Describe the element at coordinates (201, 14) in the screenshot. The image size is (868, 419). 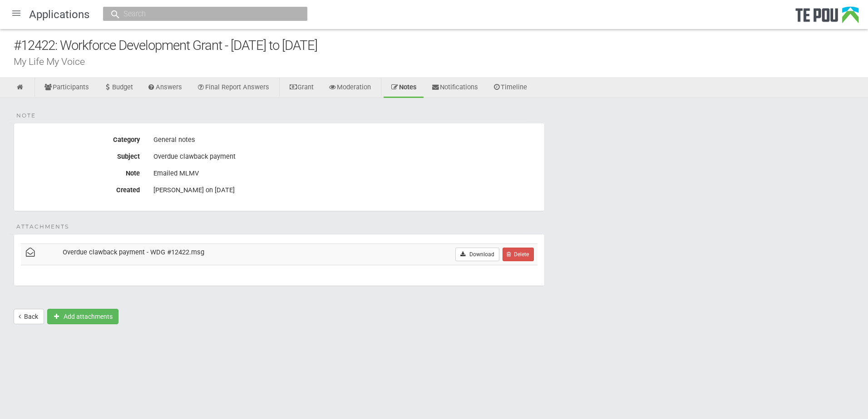
I see `input: Search` at that location.